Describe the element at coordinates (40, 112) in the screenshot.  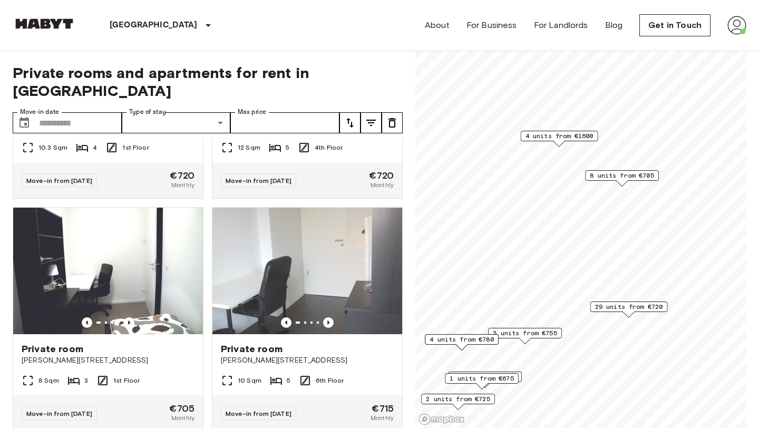
I see `label: Move-in date` at that location.